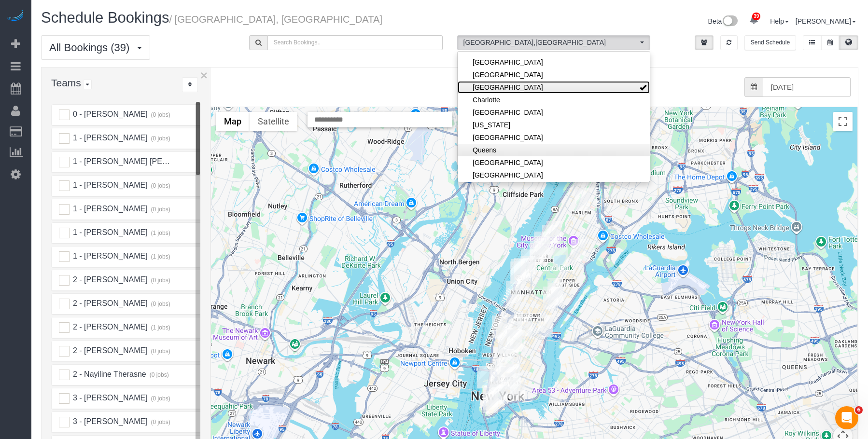  I want to click on div: 10/14/2025 12:00PM - Grace Lehman - 15 William Street , Apt 25e, New York, NY 10005, so click(490, 399).